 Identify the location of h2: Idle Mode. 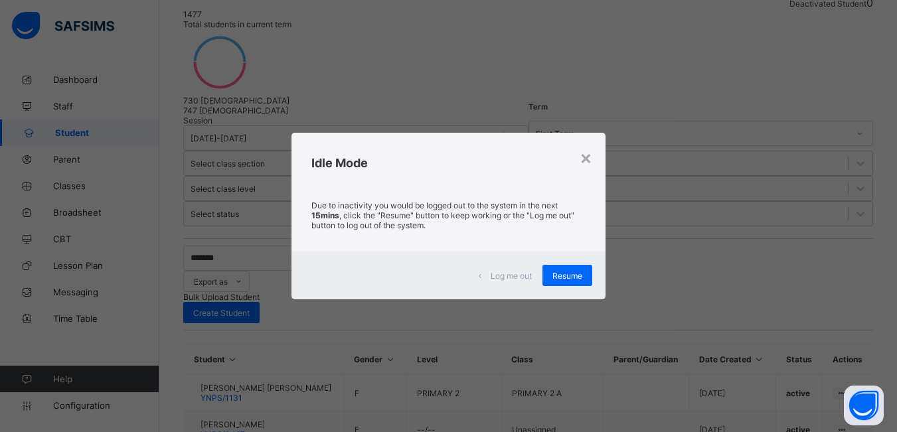
(448, 163).